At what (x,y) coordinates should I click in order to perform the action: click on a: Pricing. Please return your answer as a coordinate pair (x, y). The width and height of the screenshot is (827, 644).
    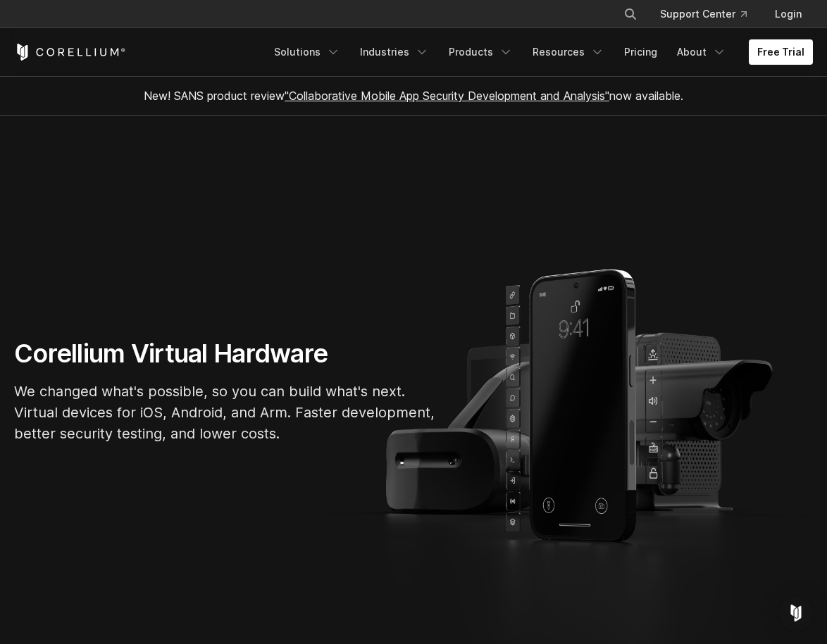
    Looking at the image, I should click on (640, 52).